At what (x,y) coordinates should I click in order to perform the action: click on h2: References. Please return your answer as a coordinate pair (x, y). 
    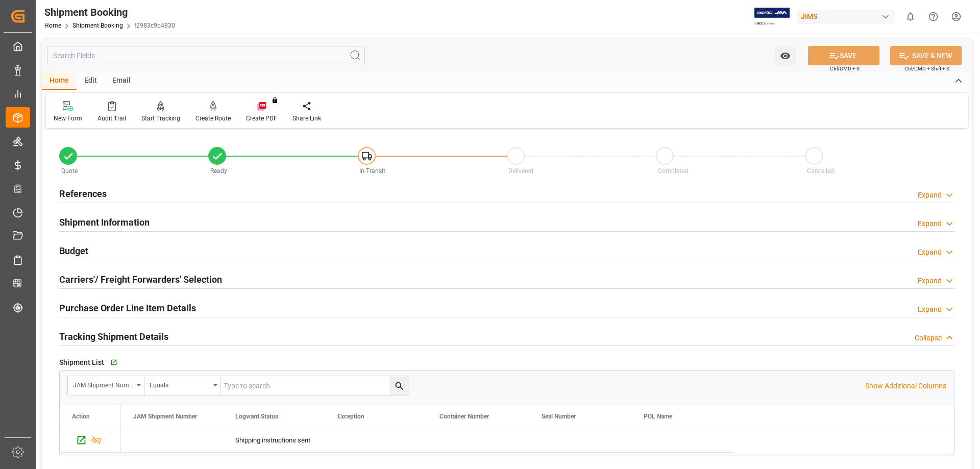
    Looking at the image, I should click on (82, 194).